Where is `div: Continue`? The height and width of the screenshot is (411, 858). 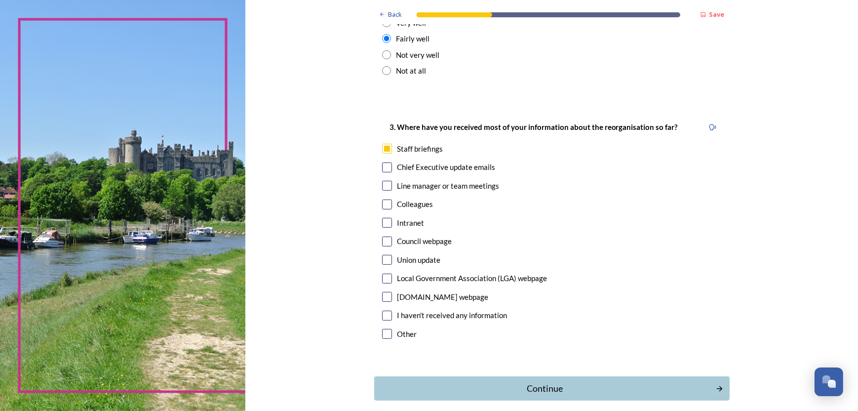 div: Continue is located at coordinates (545, 388).